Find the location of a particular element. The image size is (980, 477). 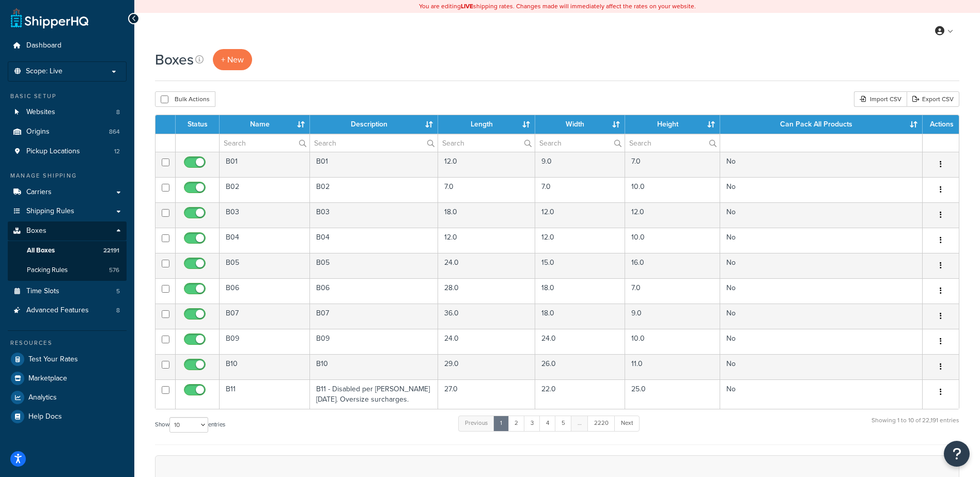

a: Analytics is located at coordinates (67, 397).